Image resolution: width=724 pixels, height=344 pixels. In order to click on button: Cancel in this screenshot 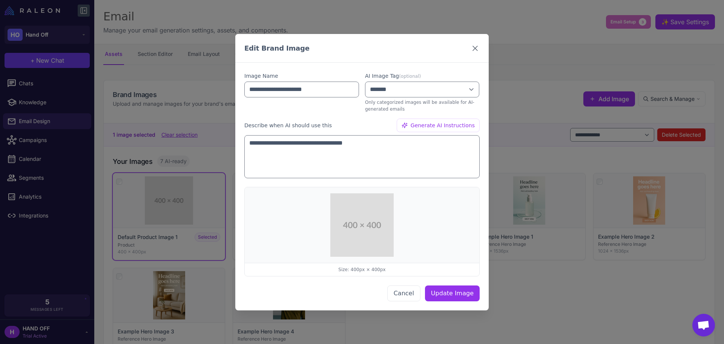, I will do `click(404, 293)`.